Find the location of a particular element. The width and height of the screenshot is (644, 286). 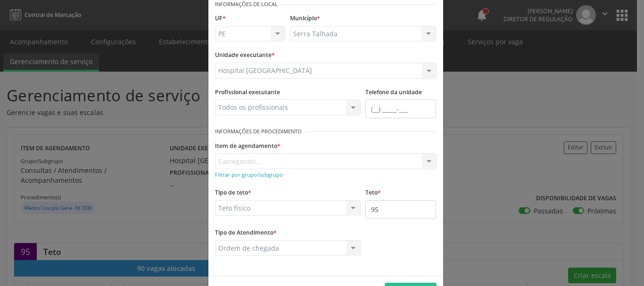

label: Município is located at coordinates (305, 18).